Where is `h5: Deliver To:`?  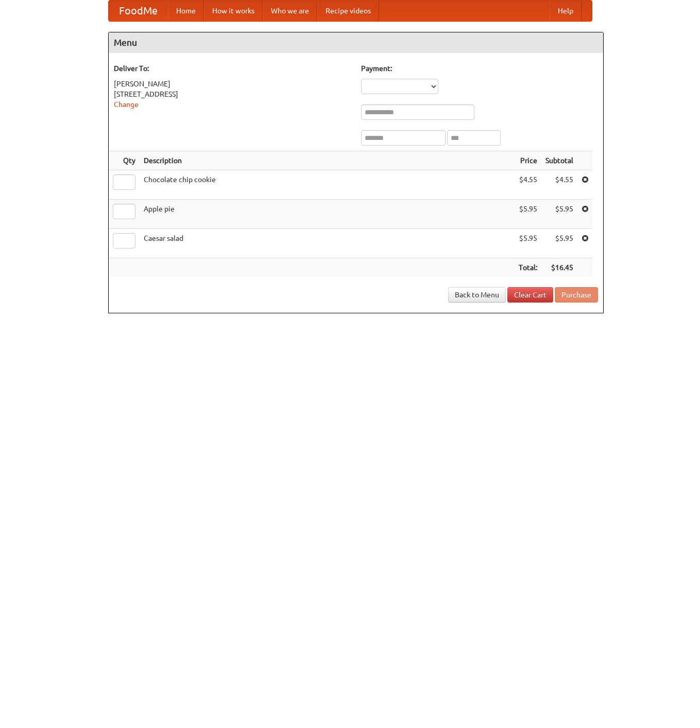 h5: Deliver To: is located at coordinates (232, 69).